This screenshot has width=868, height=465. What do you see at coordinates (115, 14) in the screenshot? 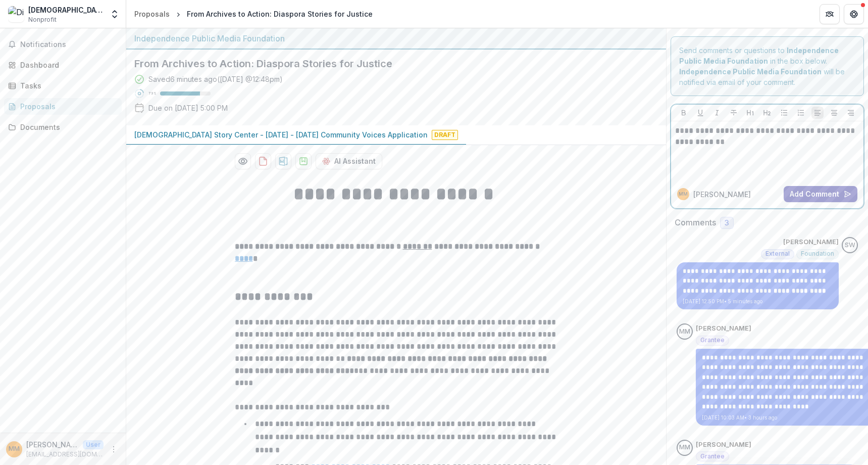
I see `button: Open entity switcher` at bounding box center [115, 14].